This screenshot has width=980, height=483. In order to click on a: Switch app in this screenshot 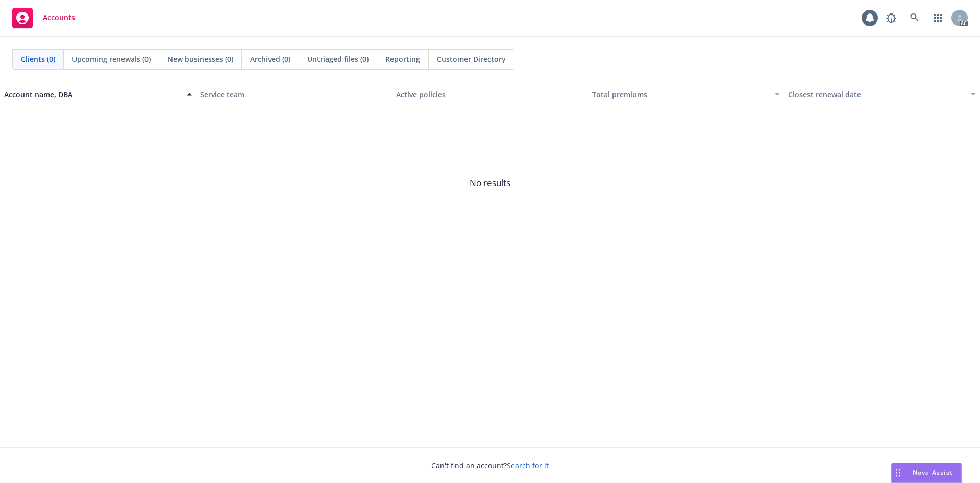, I will do `click(938, 18)`.